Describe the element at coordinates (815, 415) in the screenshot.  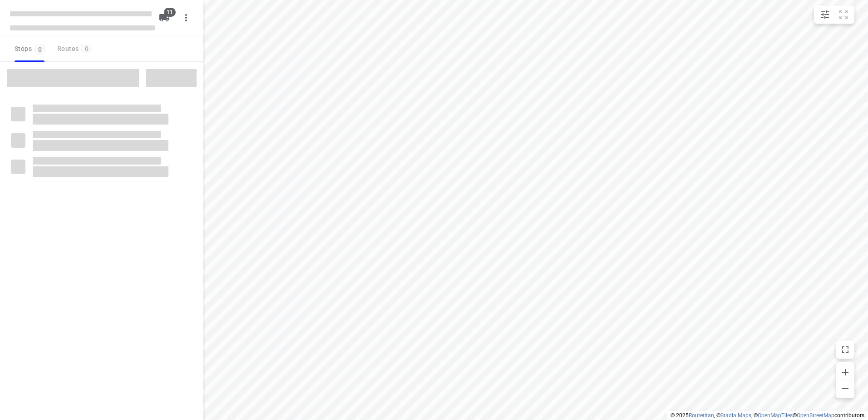
I see `a: OpenStreetMap` at that location.